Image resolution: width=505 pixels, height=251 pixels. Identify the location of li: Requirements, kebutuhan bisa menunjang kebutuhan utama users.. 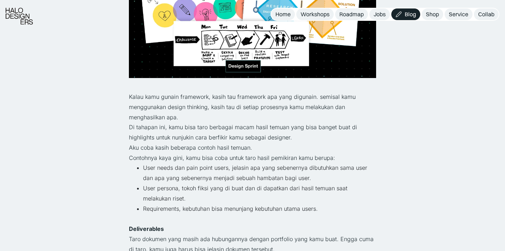
(260, 209).